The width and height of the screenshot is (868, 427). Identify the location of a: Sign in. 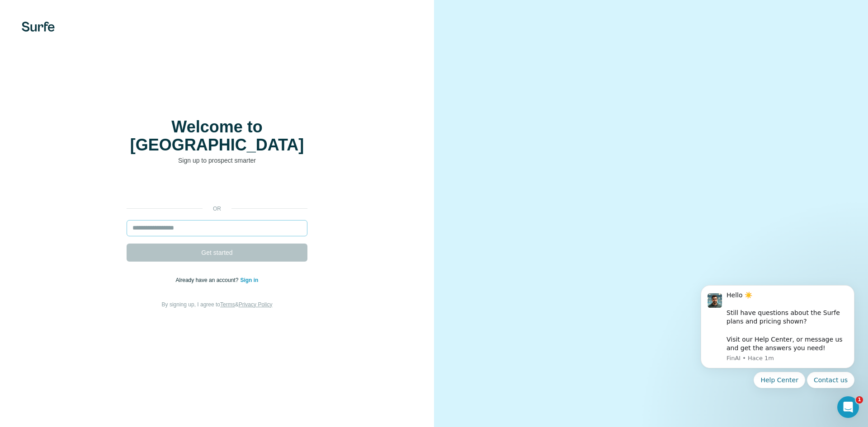
(249, 281).